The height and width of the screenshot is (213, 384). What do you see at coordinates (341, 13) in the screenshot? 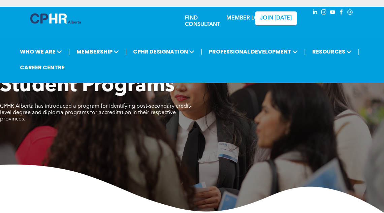
I see `a: facebook` at bounding box center [341, 13].